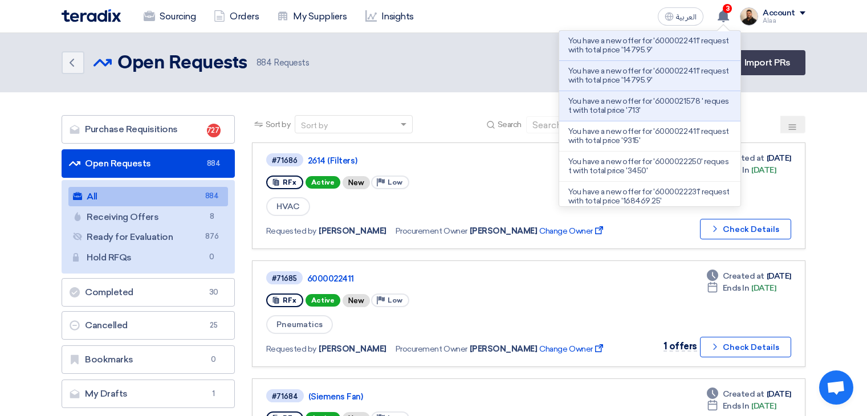  What do you see at coordinates (214, 394) in the screenshot?
I see `span: 1` at bounding box center [214, 394].